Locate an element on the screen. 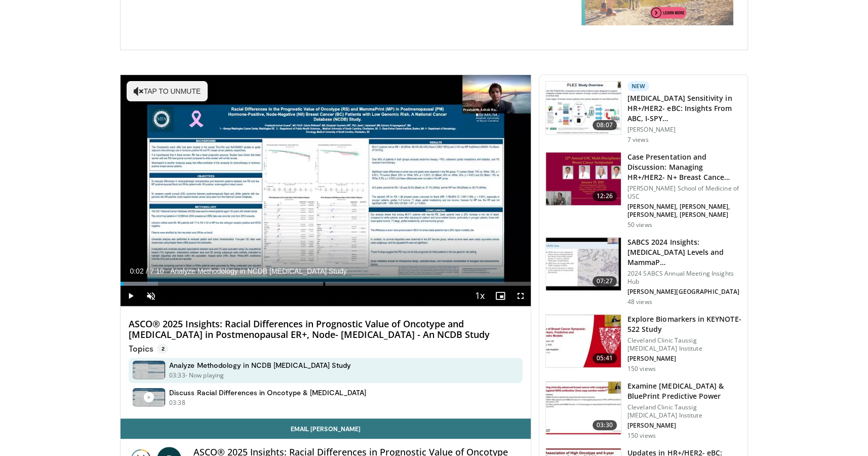  img: 75918d58-ac95-4c83-a292-272e71c559d3.150x105_q85_crop-smart_upscale.jpg is located at coordinates (583, 264).